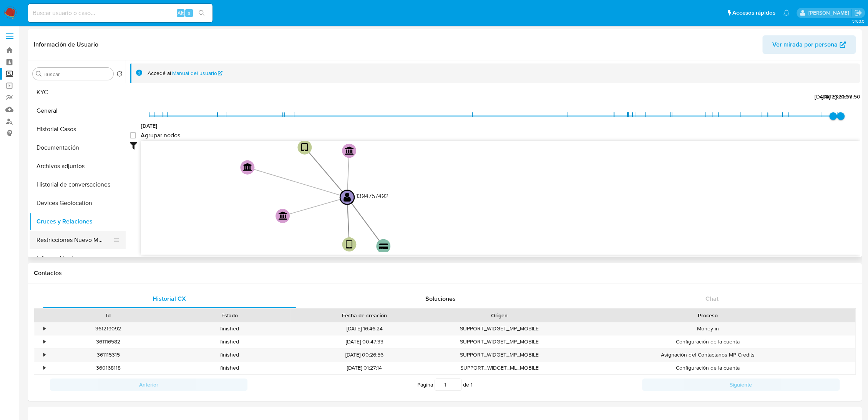 The image size is (868, 420). What do you see at coordinates (499, 315) in the screenshot?
I see `div: Origen` at bounding box center [499, 315].